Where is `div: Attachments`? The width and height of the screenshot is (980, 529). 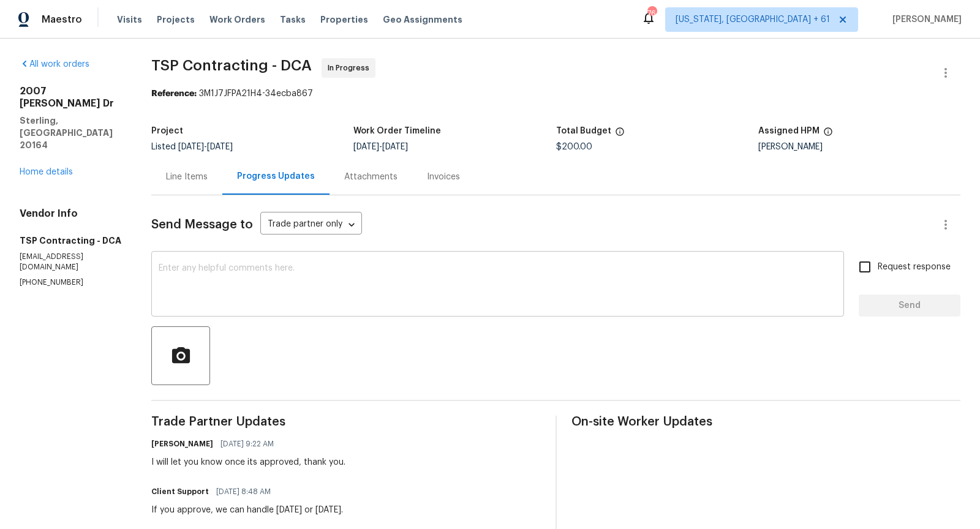 div: Attachments is located at coordinates (371, 177).